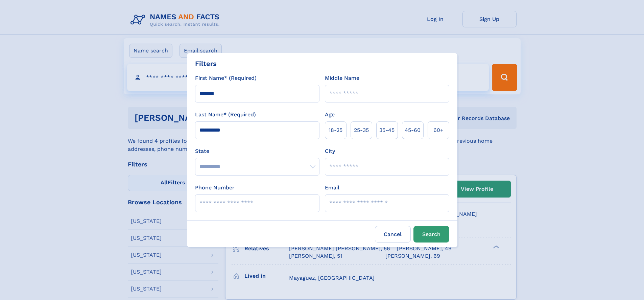 Image resolution: width=644 pixels, height=300 pixels. What do you see at coordinates (330, 114) in the screenshot?
I see `label: Age` at bounding box center [330, 114].